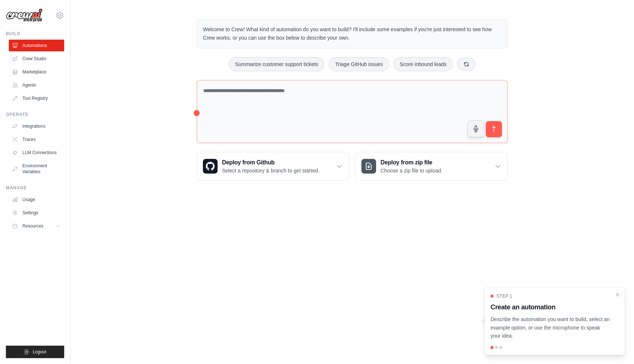  I want to click on a: Tool Registry, so click(37, 98).